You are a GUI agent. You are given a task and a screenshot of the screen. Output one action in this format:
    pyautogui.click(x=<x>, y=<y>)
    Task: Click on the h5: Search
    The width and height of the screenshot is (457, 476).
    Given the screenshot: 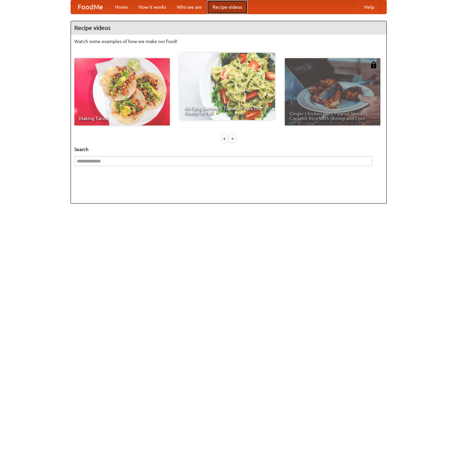 What is the action you would take?
    pyautogui.click(x=228, y=150)
    